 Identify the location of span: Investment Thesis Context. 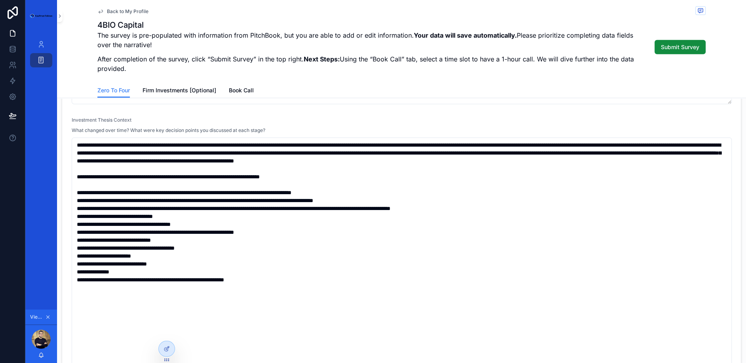
(101, 120).